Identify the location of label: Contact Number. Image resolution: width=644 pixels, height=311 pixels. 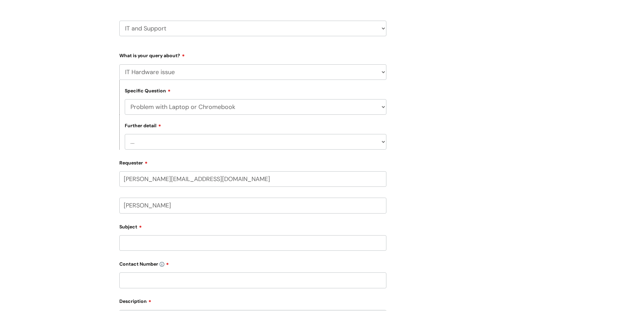
(253, 263).